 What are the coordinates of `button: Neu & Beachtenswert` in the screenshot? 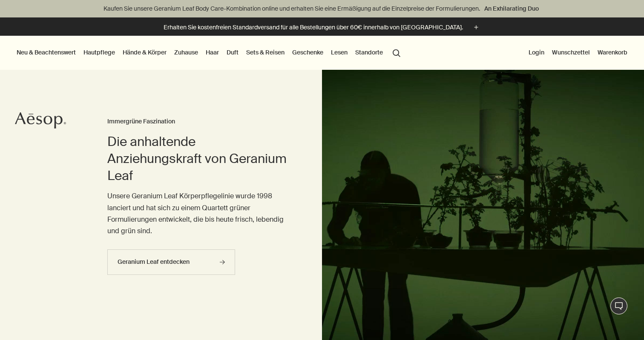 It's located at (46, 52).